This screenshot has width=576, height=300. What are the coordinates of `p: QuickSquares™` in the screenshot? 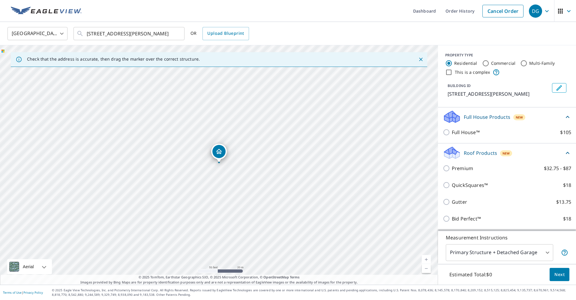 It's located at (470, 185).